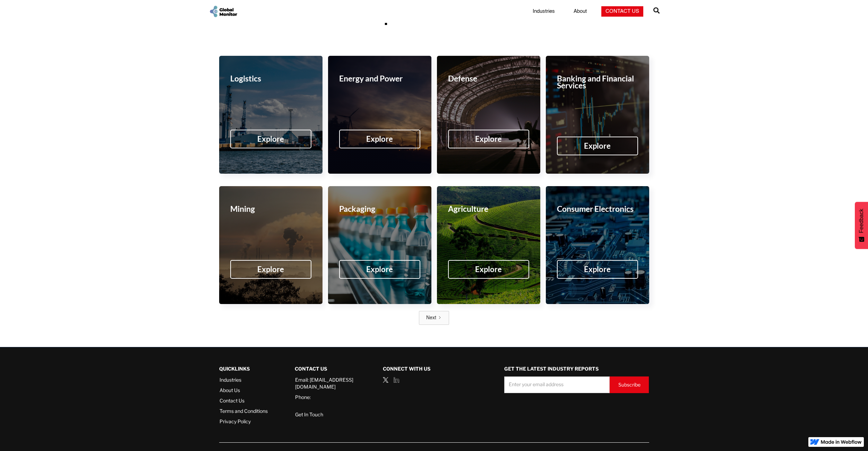 Image resolution: width=868 pixels, height=451 pixels. I want to click on a: DefenseExplore, so click(489, 115).